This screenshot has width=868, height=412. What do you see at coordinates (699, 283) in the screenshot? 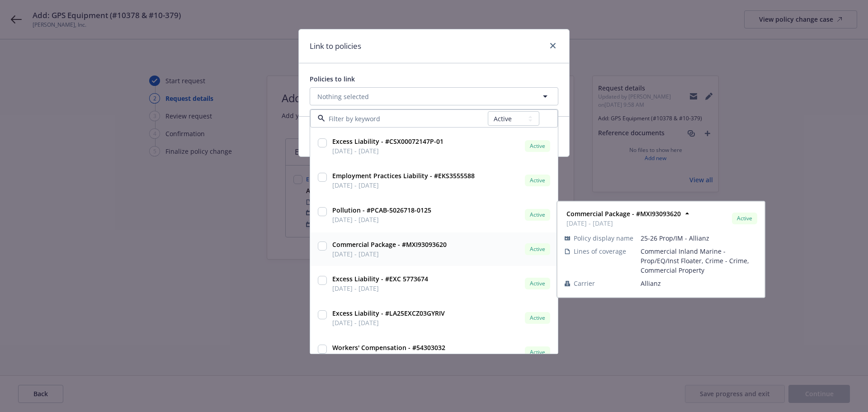
I see `span: Allianz` at bounding box center [699, 283].